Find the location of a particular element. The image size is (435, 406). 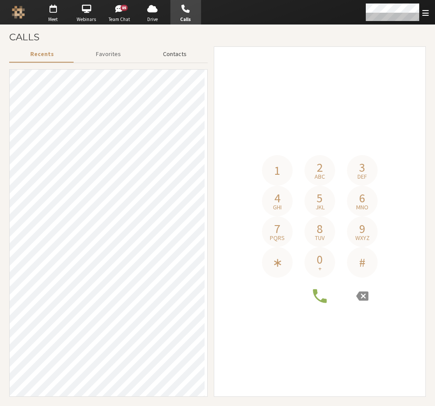

span: 5 is located at coordinates (319, 198).